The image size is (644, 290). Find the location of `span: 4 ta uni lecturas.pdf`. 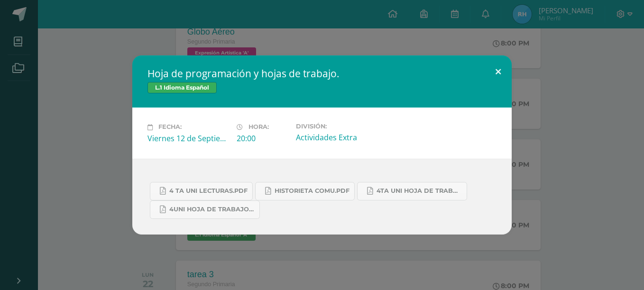

span: 4 ta uni lecturas.pdf is located at coordinates (208, 191).